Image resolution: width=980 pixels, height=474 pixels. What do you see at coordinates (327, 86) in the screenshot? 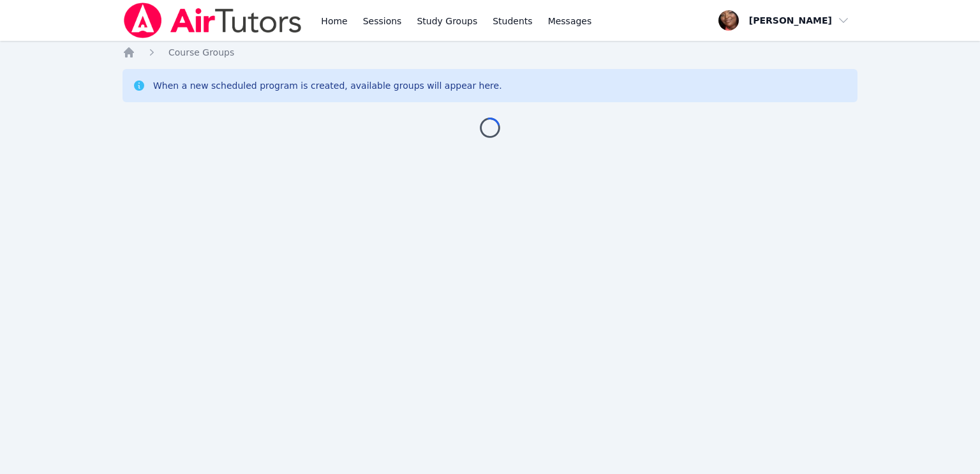
I see `div: When a new scheduled program is created, available groups will appear here.` at bounding box center [327, 86].